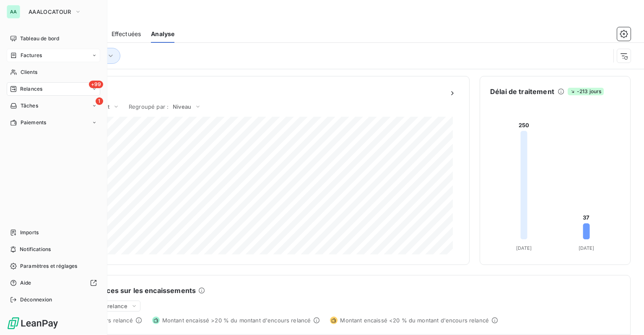 This screenshot has height=335, width=644. I want to click on div: AA, so click(14, 12).